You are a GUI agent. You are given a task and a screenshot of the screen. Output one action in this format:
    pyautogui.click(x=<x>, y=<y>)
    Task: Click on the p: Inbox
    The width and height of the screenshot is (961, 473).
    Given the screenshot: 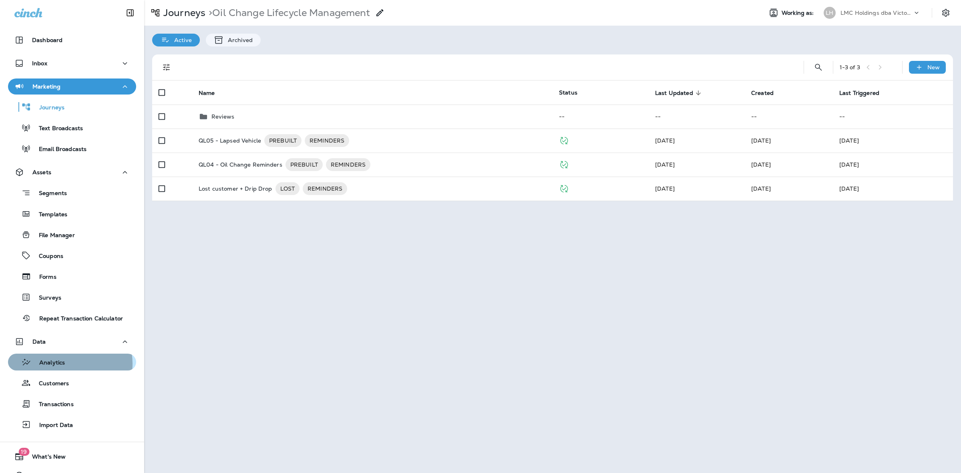 What is the action you would take?
    pyautogui.click(x=40, y=63)
    